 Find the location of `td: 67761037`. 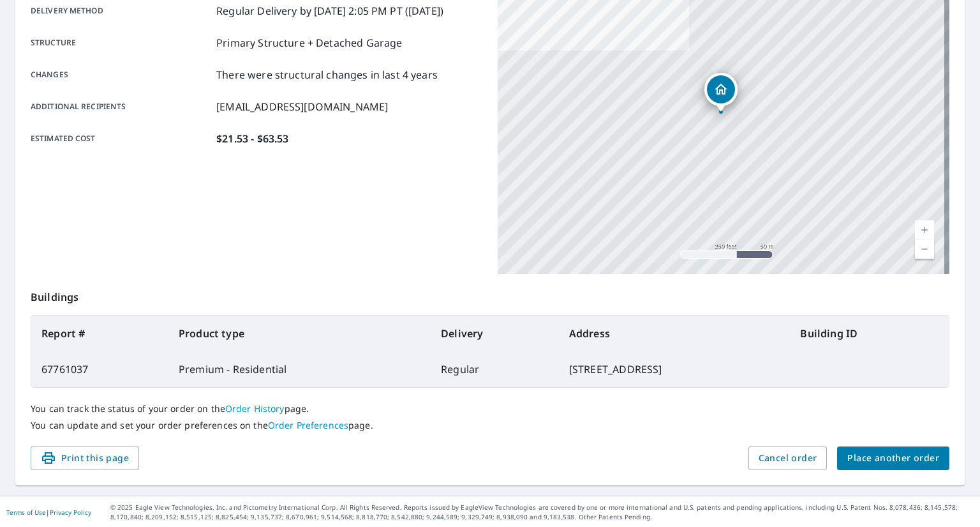

td: 67761037 is located at coordinates (99, 369).